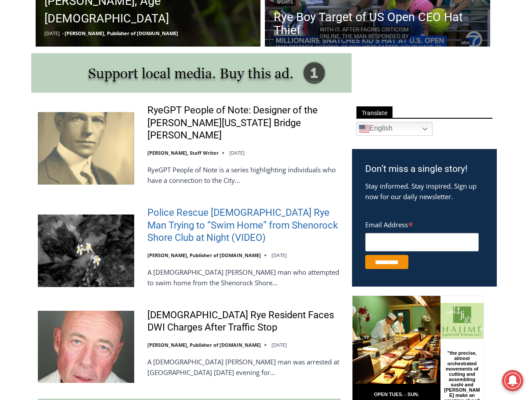 This screenshot has height=400, width=532. Describe the element at coordinates (244, 174) in the screenshot. I see `p: RyeGPT People of Note is a series highlighting individuals who have a connection to the City…` at that location.